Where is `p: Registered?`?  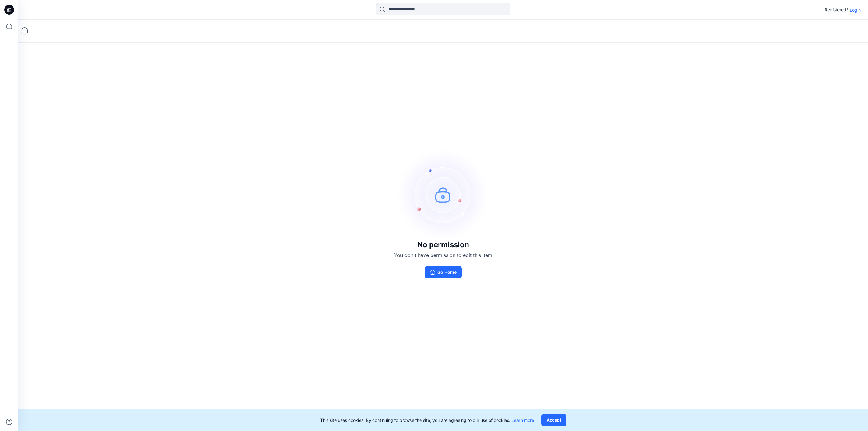
p: Registered? is located at coordinates (837, 10).